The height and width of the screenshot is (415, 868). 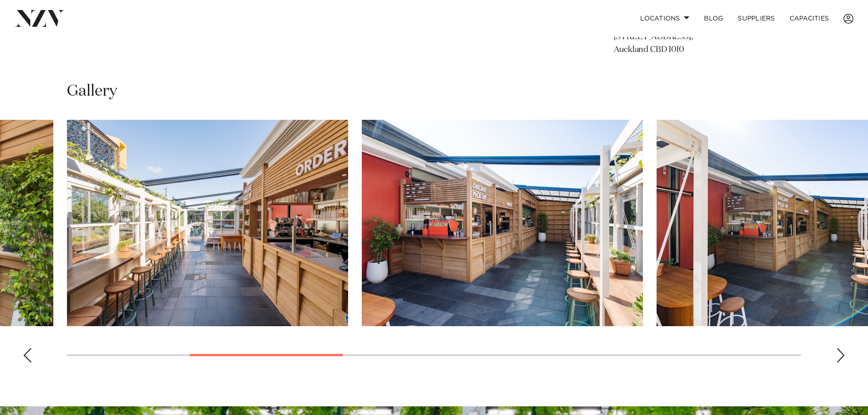 What do you see at coordinates (502, 223) in the screenshot?
I see `swiper-slide: 4 / 12` at bounding box center [502, 223].